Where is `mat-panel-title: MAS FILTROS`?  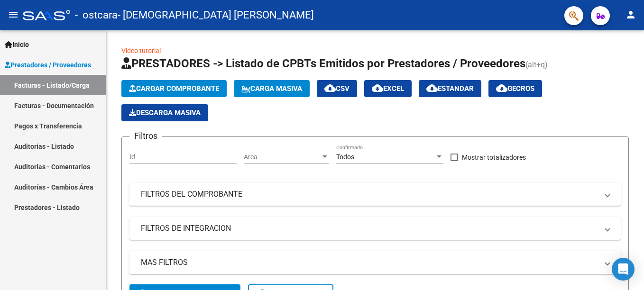
mat-panel-title: MAS FILTROS is located at coordinates (369, 262).